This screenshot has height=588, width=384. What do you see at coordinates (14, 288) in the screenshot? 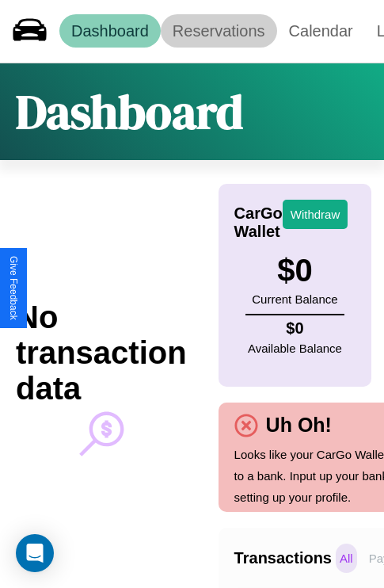
I see `div: Give Feedback` at bounding box center [14, 288].